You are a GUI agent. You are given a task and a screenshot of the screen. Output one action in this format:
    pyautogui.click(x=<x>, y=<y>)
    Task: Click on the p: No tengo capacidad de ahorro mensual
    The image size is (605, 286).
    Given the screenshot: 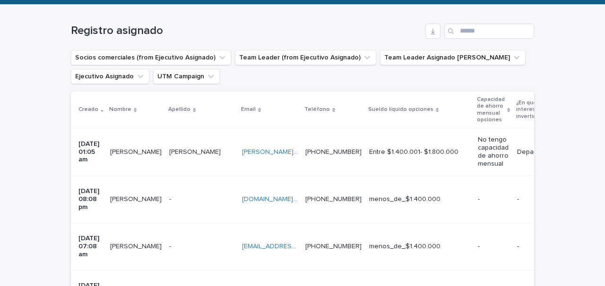 What is the action you would take?
    pyautogui.click(x=493, y=152)
    